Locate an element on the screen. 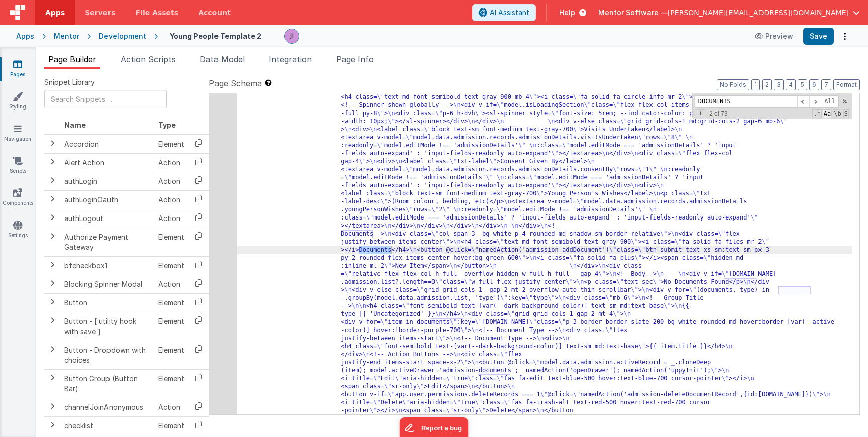  span: Page Builder is located at coordinates (72, 59).